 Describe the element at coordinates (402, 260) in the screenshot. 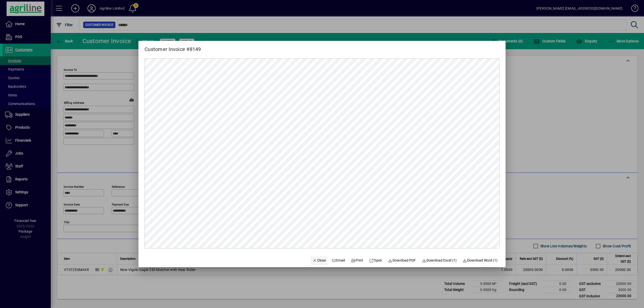

I see `span: Download PDF` at that location.